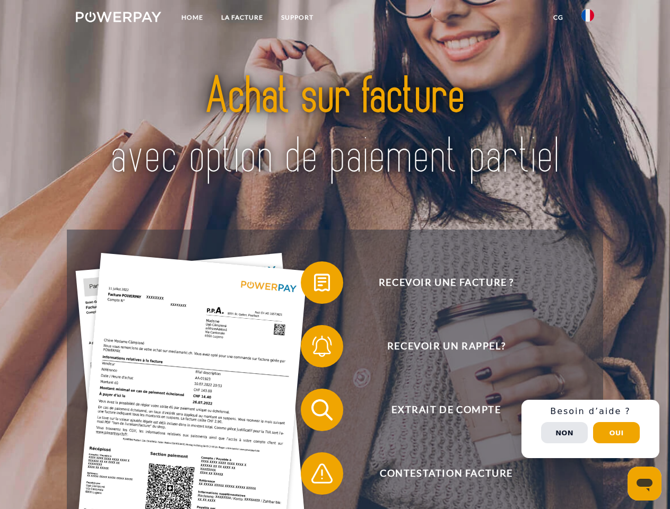 This screenshot has width=670, height=509. Describe the element at coordinates (322, 346) in the screenshot. I see `img: qb_bell.svg` at that location.